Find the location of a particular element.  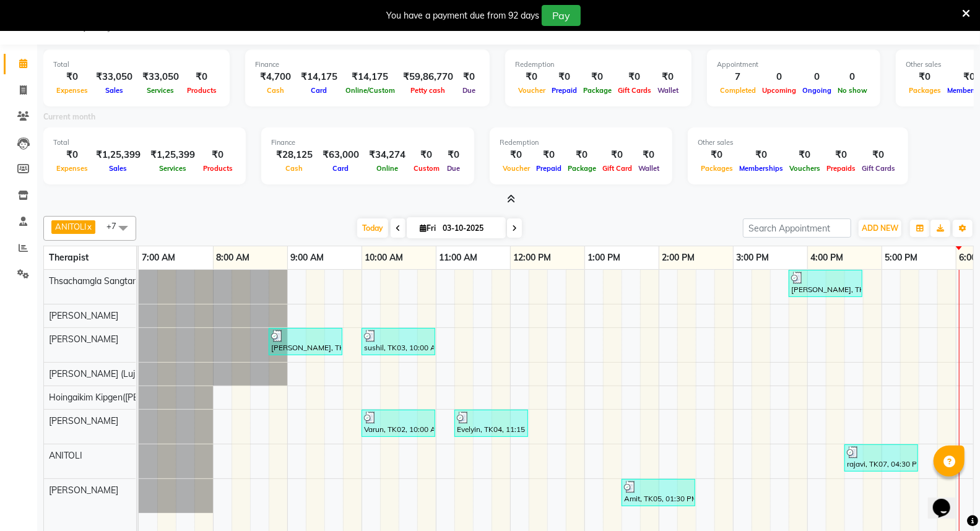

a: x is located at coordinates (89, 227).